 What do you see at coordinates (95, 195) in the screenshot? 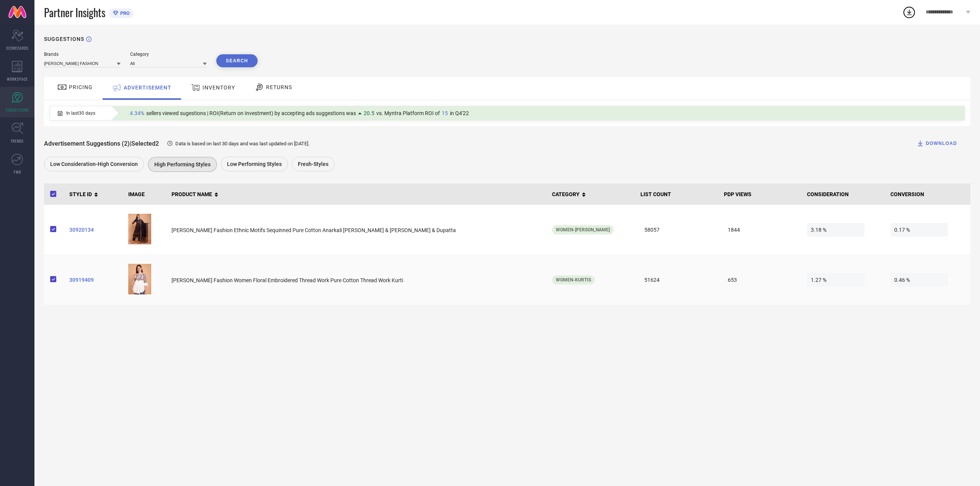
I see `th: STYLE ID` at bounding box center [95, 195].